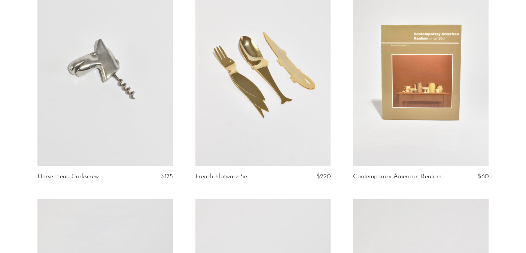  What do you see at coordinates (68, 177) in the screenshot?
I see `a: Horse Head Corkscrew` at bounding box center [68, 177].